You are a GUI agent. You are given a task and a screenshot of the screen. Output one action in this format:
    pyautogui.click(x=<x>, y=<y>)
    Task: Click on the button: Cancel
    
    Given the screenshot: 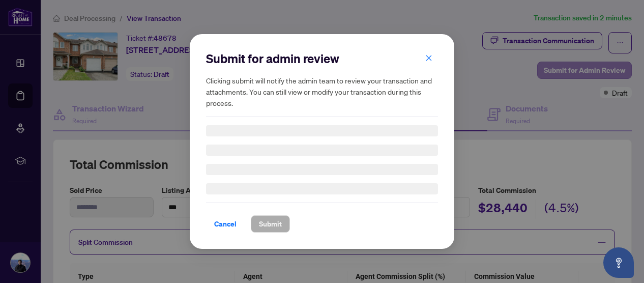 What is the action you would take?
    pyautogui.click(x=225, y=224)
    